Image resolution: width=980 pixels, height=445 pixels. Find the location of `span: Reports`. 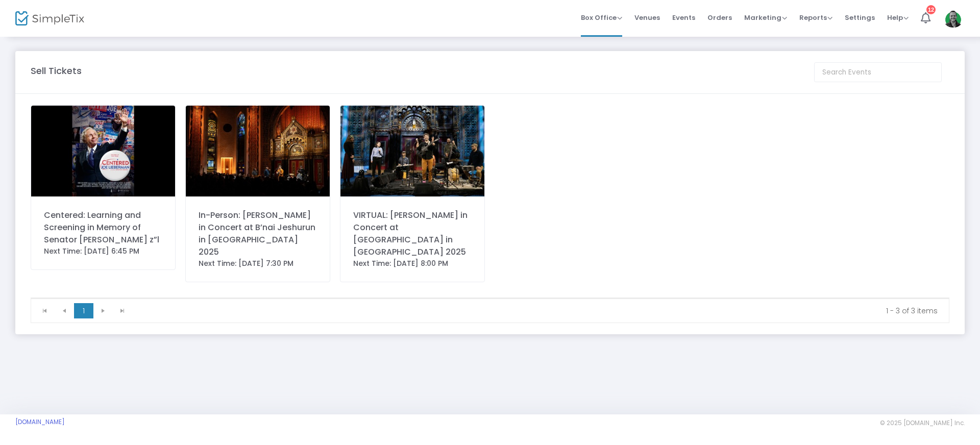

span: Reports is located at coordinates (815, 17).